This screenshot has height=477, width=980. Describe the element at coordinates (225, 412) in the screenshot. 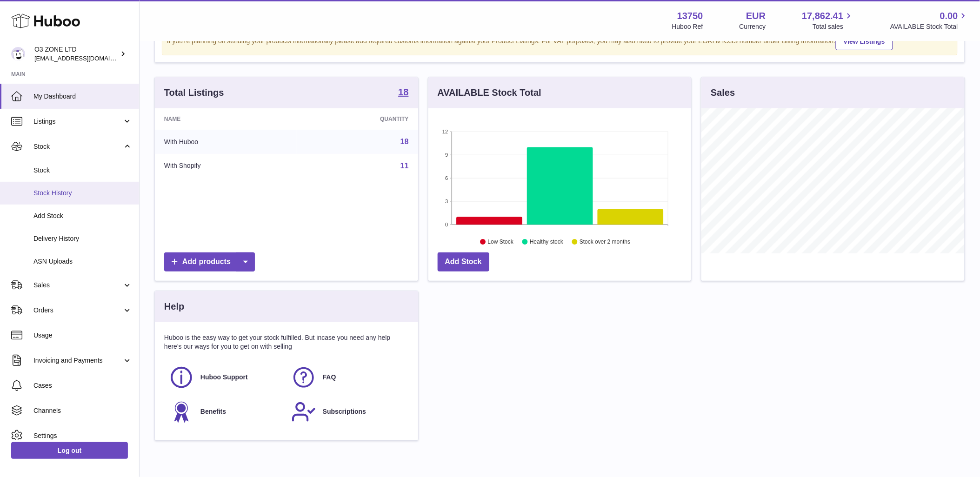

I see `a: Benefits` at that location.